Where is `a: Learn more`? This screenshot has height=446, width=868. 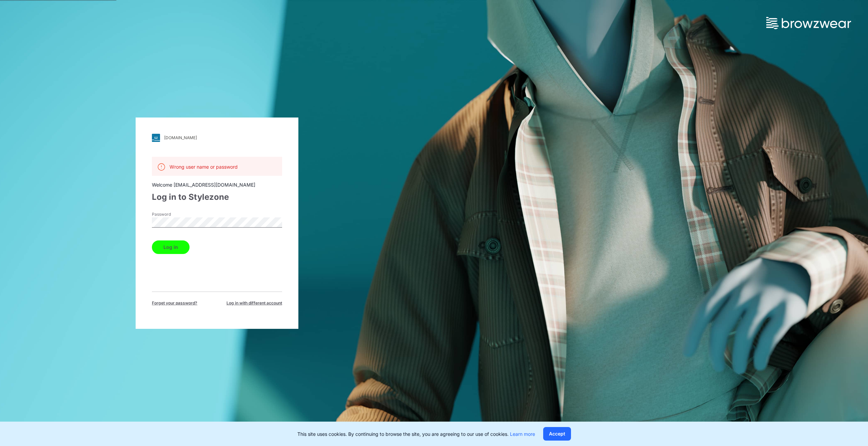 a: Learn more is located at coordinates (522, 434).